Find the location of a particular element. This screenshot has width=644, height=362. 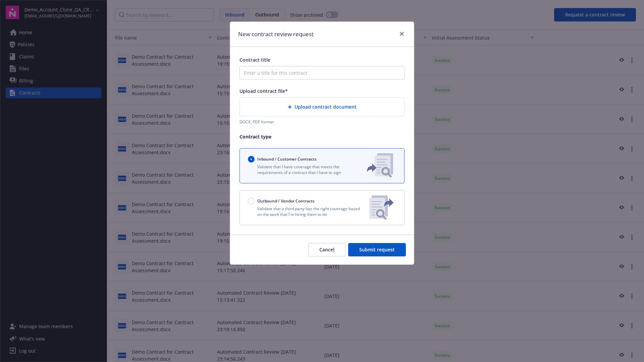

span: Submit request is located at coordinates (377, 249).